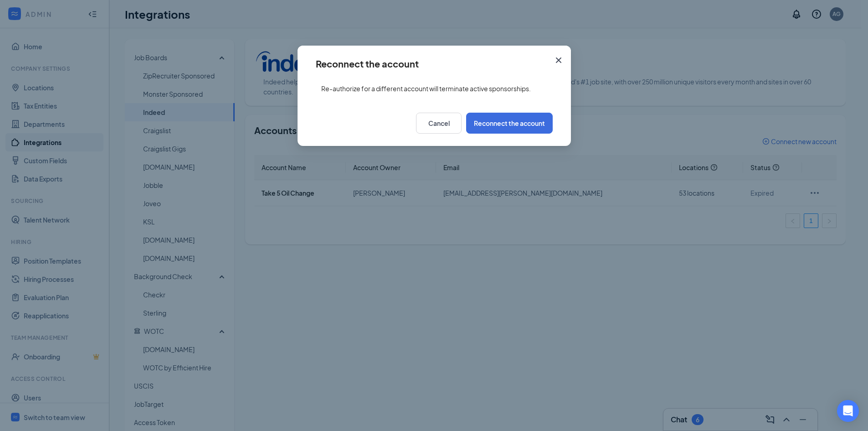 The height and width of the screenshot is (431, 868). I want to click on button: Close, so click(559, 60).